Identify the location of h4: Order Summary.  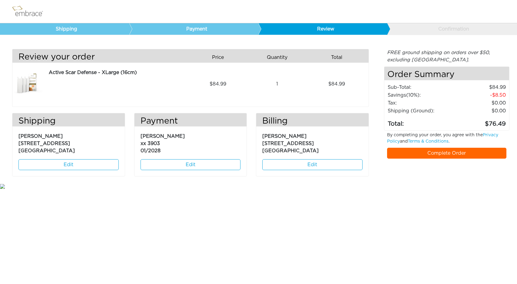
(446, 74).